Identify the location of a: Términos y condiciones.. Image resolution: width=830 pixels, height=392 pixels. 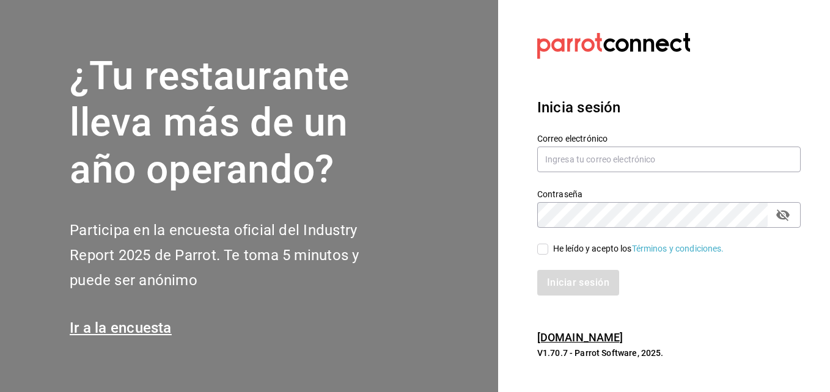
(678, 249).